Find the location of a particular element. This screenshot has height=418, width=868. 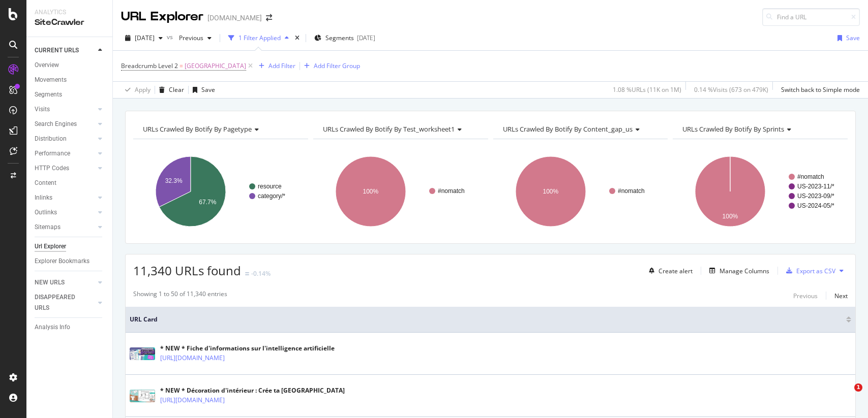

a: HTTP Codes is located at coordinates (65, 168).